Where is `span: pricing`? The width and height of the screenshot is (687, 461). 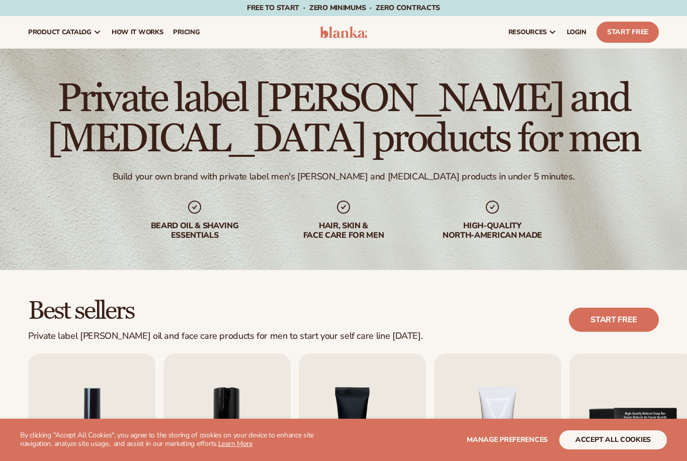
span: pricing is located at coordinates (186, 32).